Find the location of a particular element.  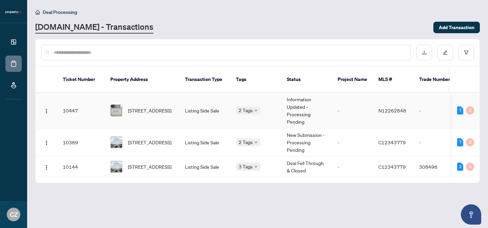

span: N12262848 is located at coordinates (392, 111).